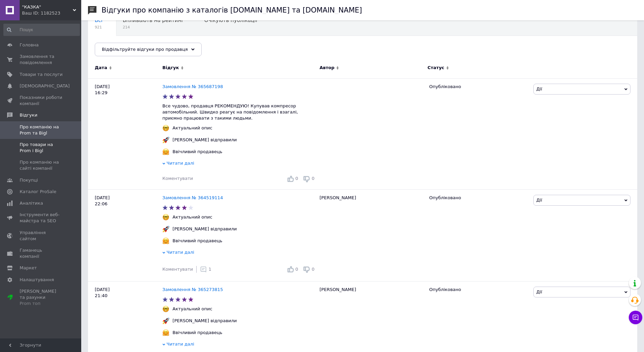 This screenshot has height=352, width=644. Describe the element at coordinates (210, 269) in the screenshot. I see `span: 1` at that location.